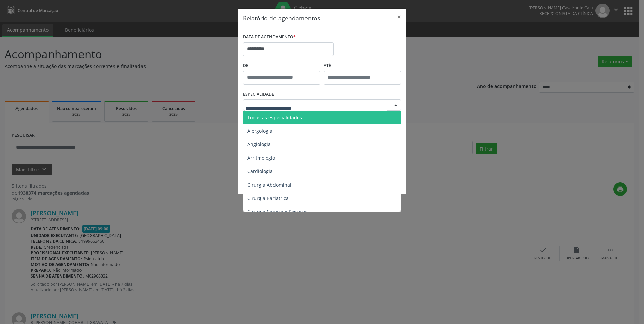  What do you see at coordinates (269, 37) in the screenshot?
I see `label: DATA DE AGENDAMENTO` at bounding box center [269, 37].